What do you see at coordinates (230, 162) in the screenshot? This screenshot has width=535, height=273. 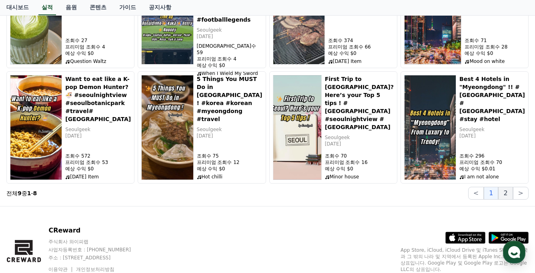 I see `p: 프리미엄 조회수 12` at bounding box center [230, 162].